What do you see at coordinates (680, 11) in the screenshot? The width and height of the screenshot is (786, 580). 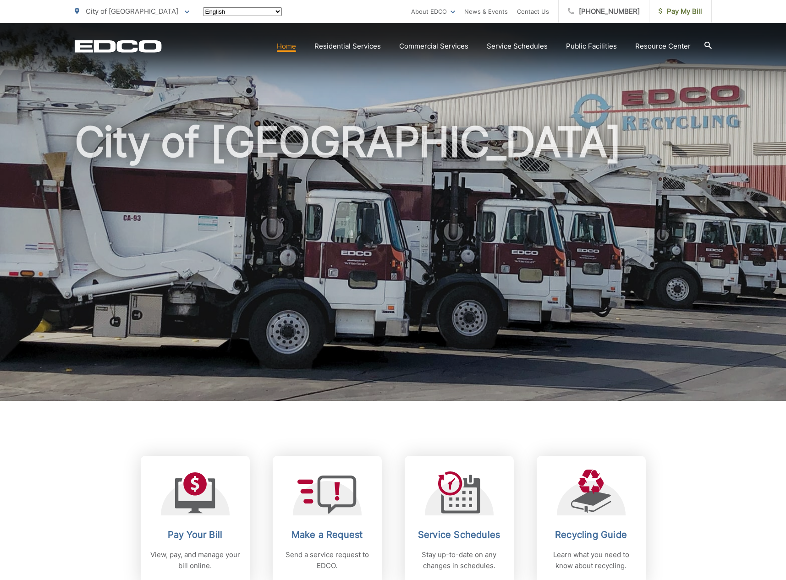 I see `span: Pay My Bill` at bounding box center [680, 11].